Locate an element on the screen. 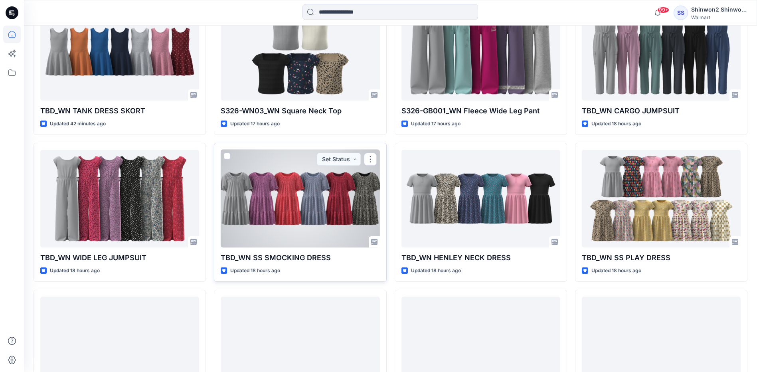  p: S326-GB001_WN Fleece Wide Leg Pant is located at coordinates (481, 111).